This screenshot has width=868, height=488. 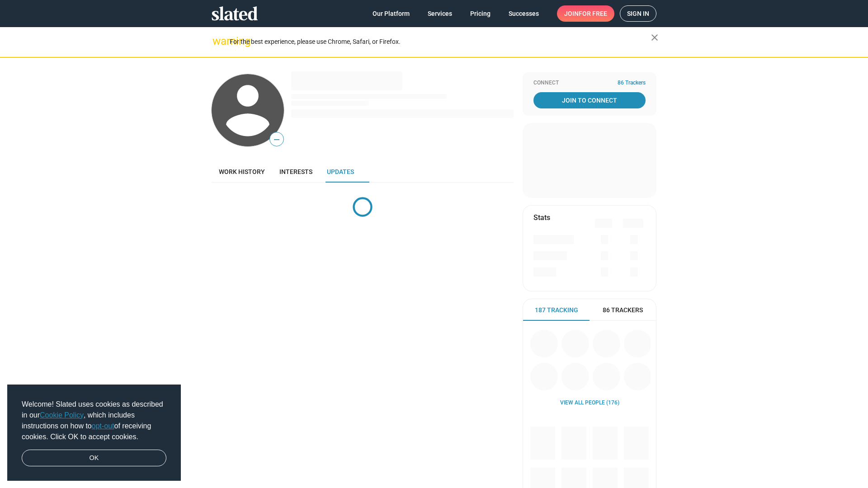 I want to click on span: Welcome! Slated uses cookies as described in our , which includes instructions on how to of recei..., so click(x=94, y=421).